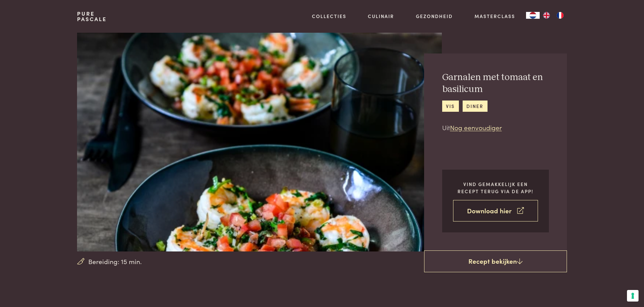  Describe the element at coordinates (496, 210) in the screenshot. I see `a: Download hier` at that location.